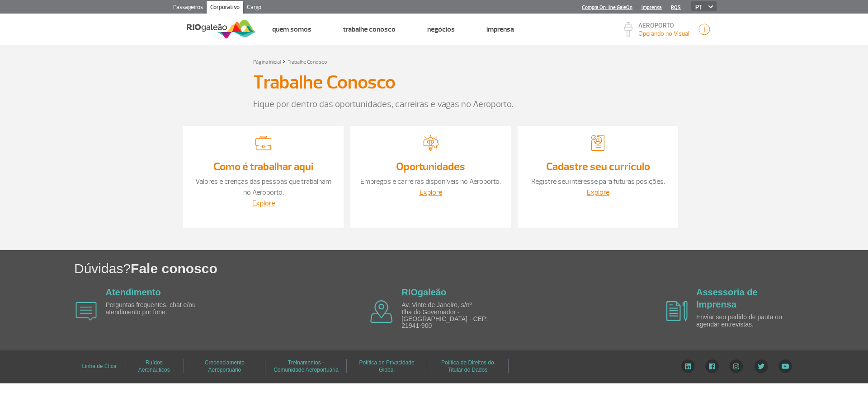 The width and height of the screenshot is (868, 415). What do you see at coordinates (225, 366) in the screenshot?
I see `a: Credenciamento Aeroportuário` at bounding box center [225, 366].